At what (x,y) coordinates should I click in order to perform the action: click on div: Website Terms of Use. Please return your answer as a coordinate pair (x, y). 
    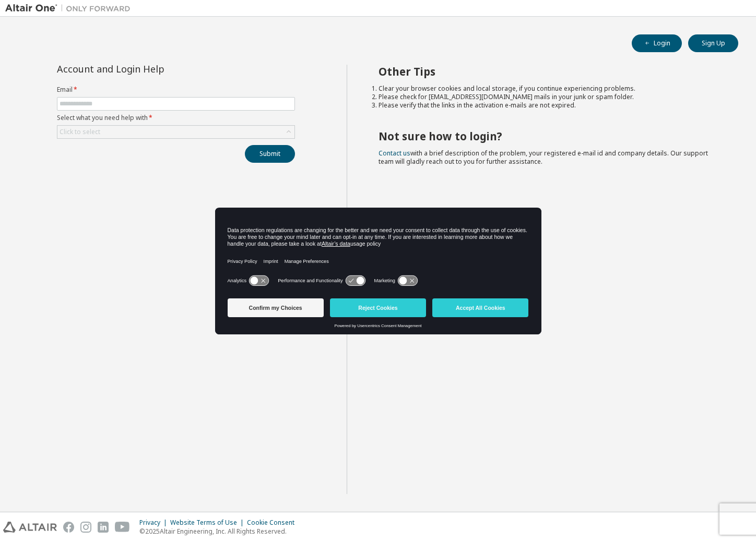
    Looking at the image, I should click on (208, 522).